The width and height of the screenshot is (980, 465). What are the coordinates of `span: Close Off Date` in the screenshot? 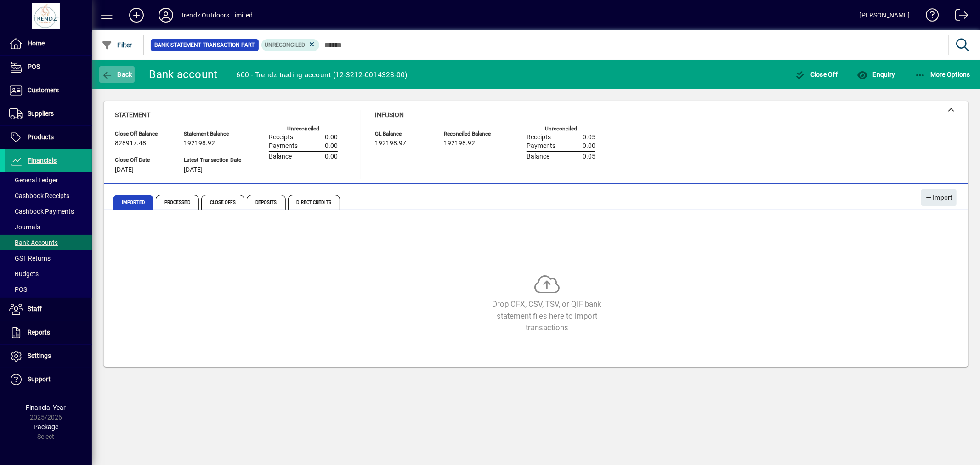 It's located at (142, 160).